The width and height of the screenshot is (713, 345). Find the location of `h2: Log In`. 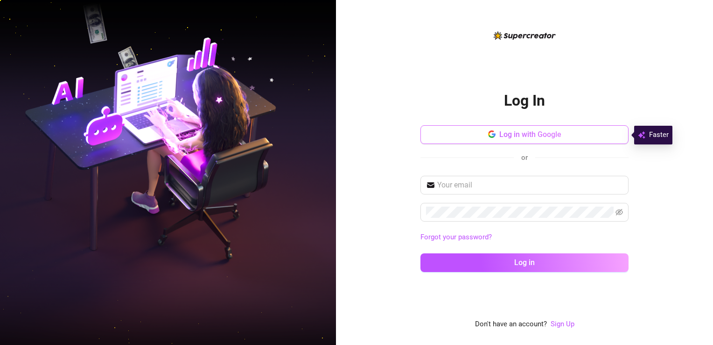

h2: Log In is located at coordinates (525, 100).